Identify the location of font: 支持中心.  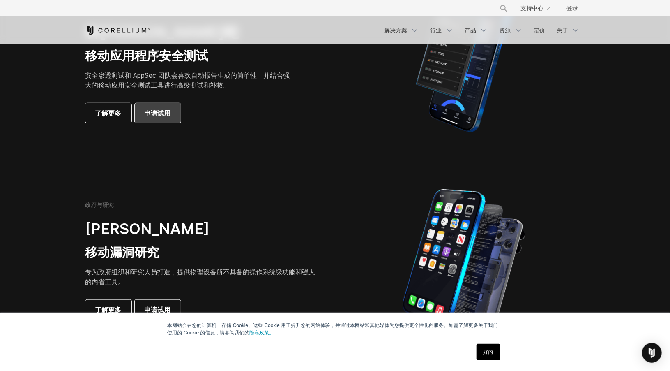
(533, 8).